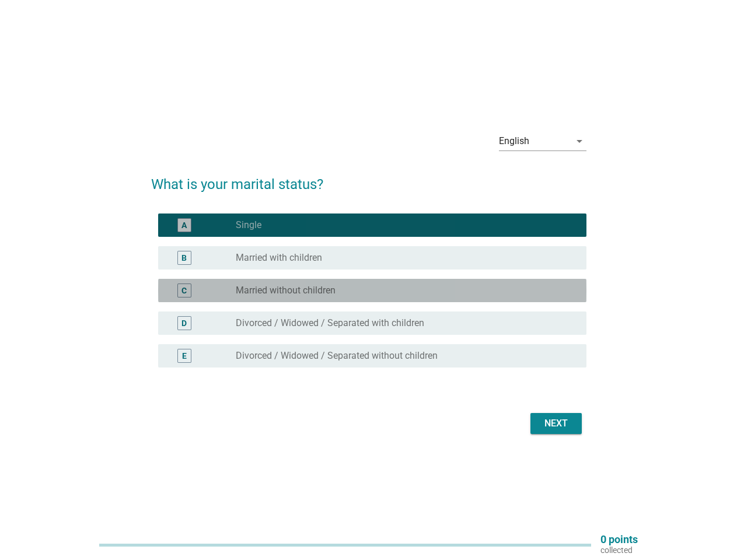  What do you see at coordinates (184, 290) in the screenshot?
I see `div: C` at bounding box center [184, 290].